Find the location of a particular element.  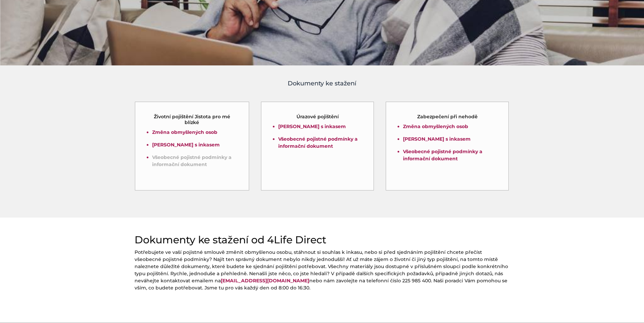

h4: Dokumenty ke stažení is located at coordinates (323, 83).